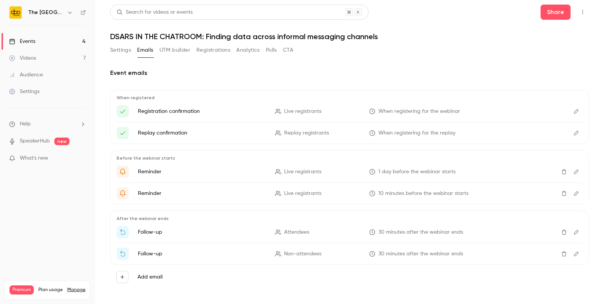  Describe the element at coordinates (213, 50) in the screenshot. I see `button: Registrations` at that location.